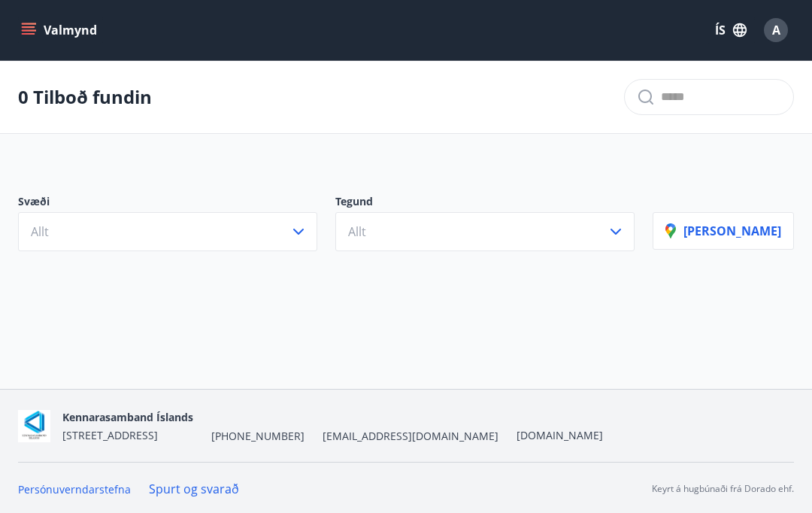 Image resolution: width=812 pixels, height=513 pixels. Describe the element at coordinates (34, 425) in the screenshot. I see `img: AOgasd1zjyUWmx8qB2GFbzp2J0ZxtdVPFY0E662R.png` at that location.